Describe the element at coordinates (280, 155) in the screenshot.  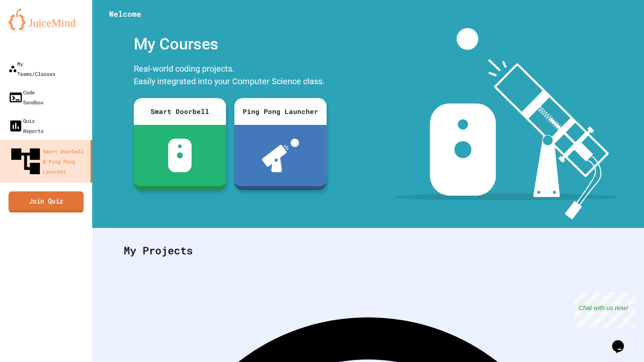
I see `img: ppl-with-ball.png` at that location.